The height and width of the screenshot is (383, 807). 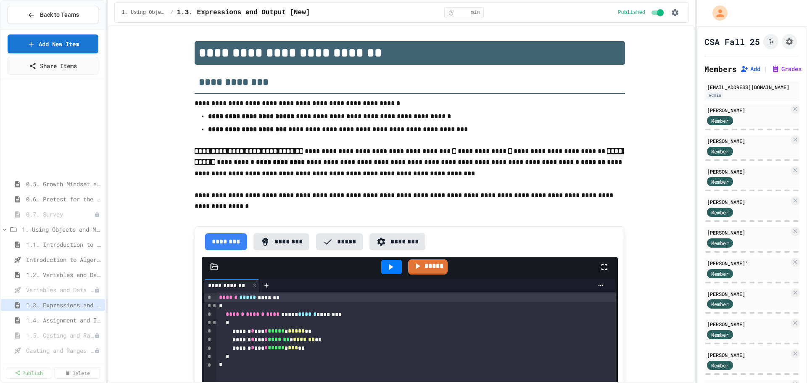 I want to click on div: Content is published and visible to students, so click(x=641, y=13).